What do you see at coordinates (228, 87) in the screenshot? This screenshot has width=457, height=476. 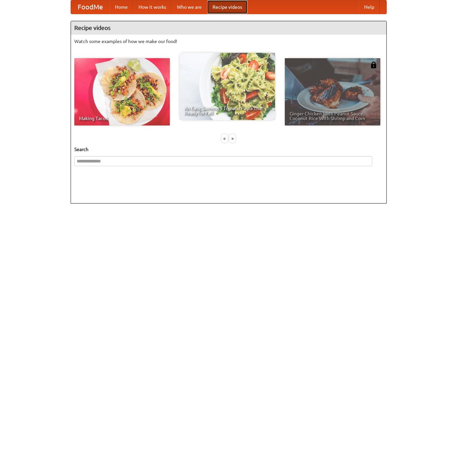 I see `a: An Easy, Summery Tomato Pasta That's Ready for Fall` at bounding box center [228, 87].